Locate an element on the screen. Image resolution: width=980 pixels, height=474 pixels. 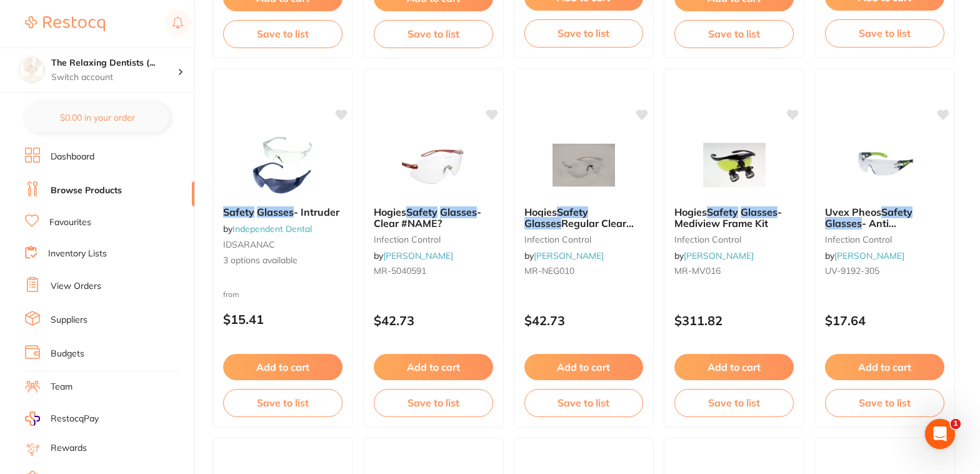
p: $17.64 is located at coordinates (885, 320).